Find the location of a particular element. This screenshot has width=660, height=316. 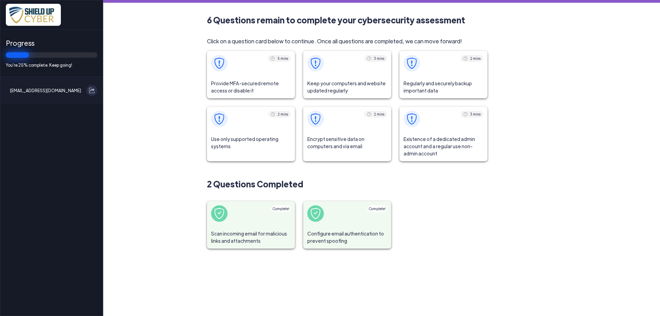

span: Regularly and securely backup important data is located at coordinates (444, 87).